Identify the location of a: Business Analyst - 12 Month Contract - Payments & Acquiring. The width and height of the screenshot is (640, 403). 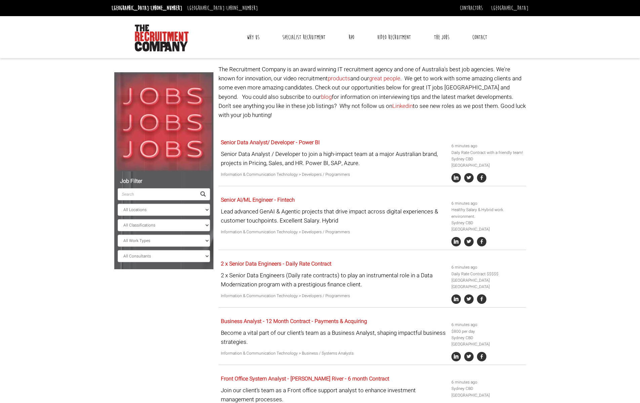
(294, 321).